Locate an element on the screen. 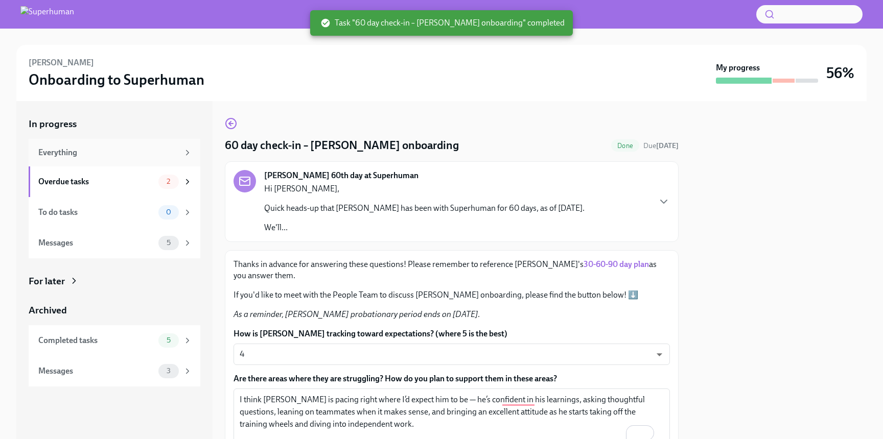  span: 2 is located at coordinates (168, 181).